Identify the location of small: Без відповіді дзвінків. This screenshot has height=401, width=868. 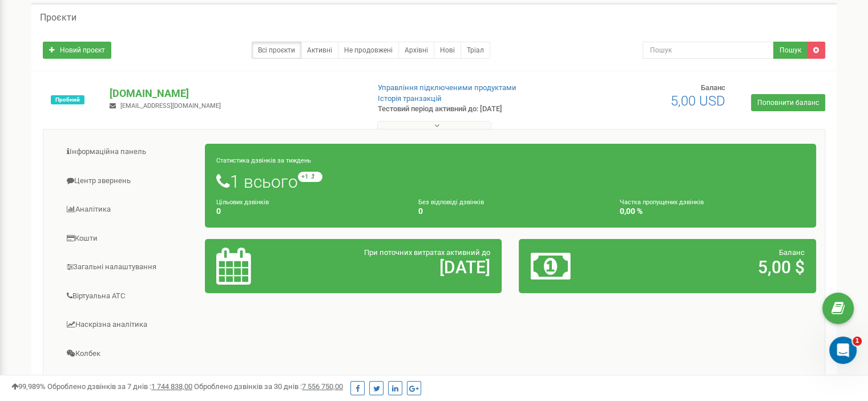
(451, 202).